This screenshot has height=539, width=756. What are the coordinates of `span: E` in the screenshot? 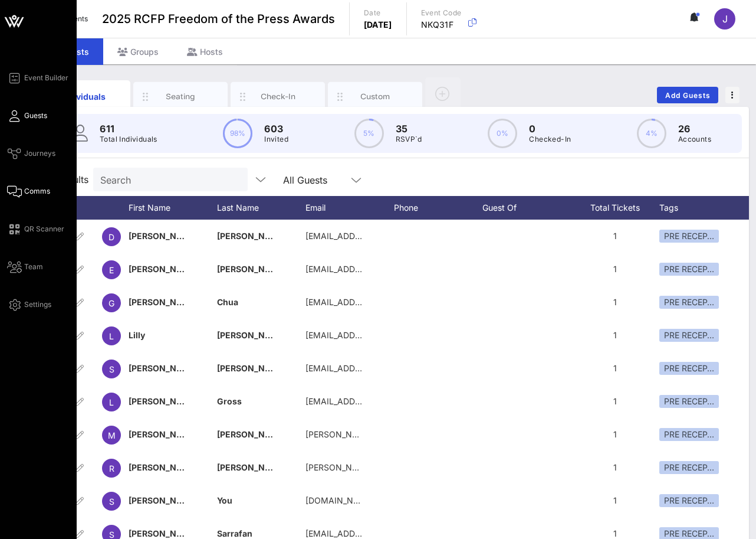 It's located at (112, 270).